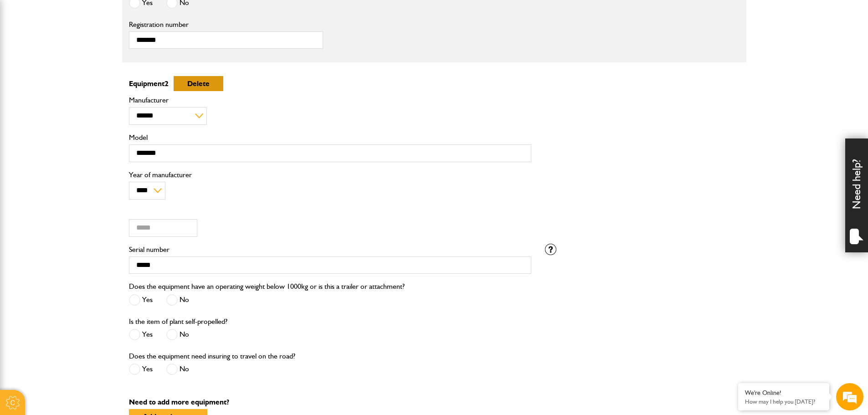  I want to click on textarea: Type your message and hit 'Enter', so click(89, 219).